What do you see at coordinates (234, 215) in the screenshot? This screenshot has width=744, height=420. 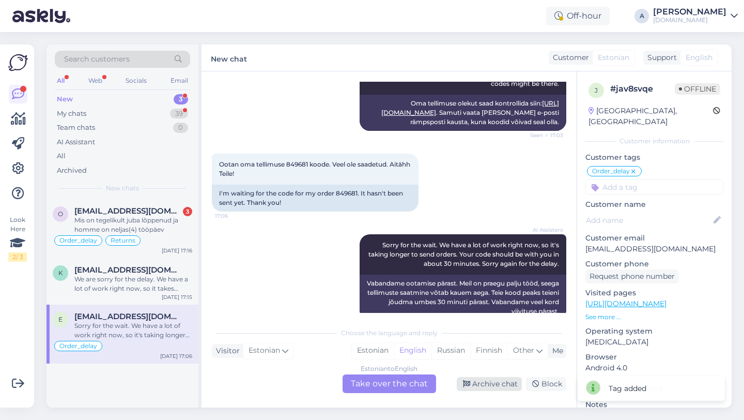 I see `span: 17:06` at bounding box center [234, 215].